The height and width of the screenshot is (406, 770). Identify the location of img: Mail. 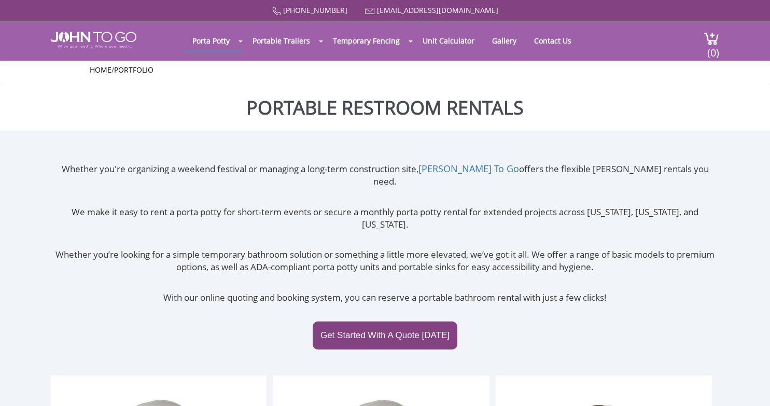
(369, 11).